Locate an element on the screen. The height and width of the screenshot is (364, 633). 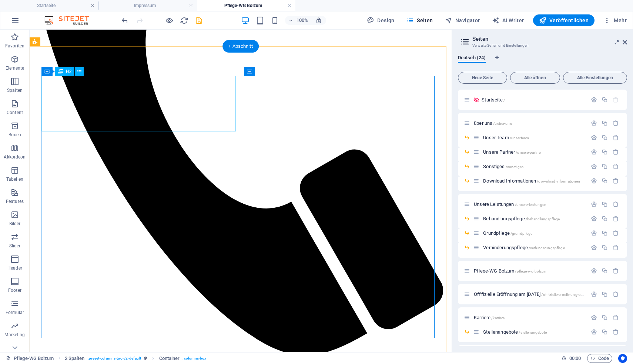
span: Alle Einstellungen is located at coordinates (595, 78).